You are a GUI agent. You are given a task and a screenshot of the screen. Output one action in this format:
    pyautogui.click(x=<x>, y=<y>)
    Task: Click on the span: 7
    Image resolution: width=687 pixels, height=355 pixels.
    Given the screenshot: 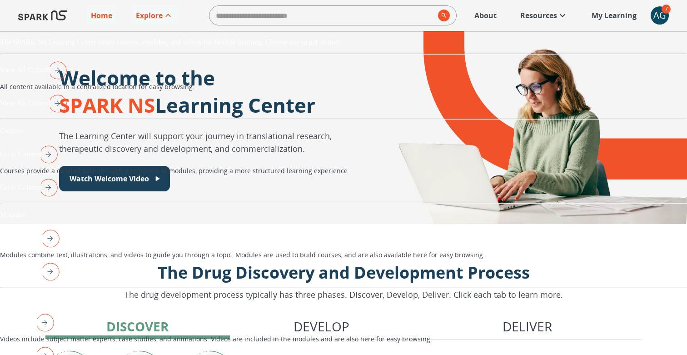 What is the action you would take?
    pyautogui.click(x=666, y=9)
    